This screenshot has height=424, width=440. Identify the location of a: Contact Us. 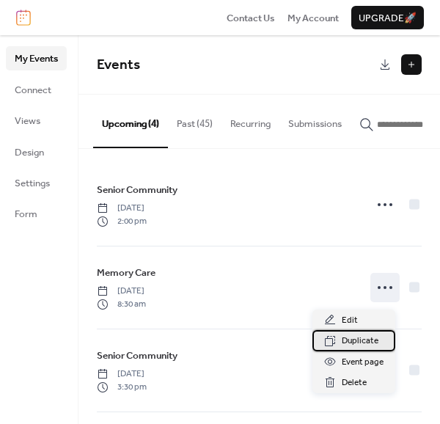
(251, 18).